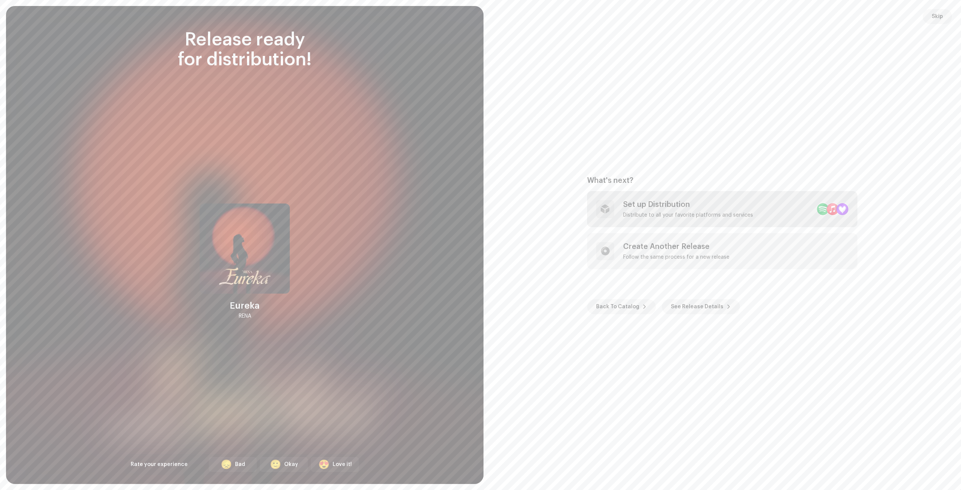 The height and width of the screenshot is (490, 961). Describe the element at coordinates (701, 307) in the screenshot. I see `button: See Release Details` at that location.